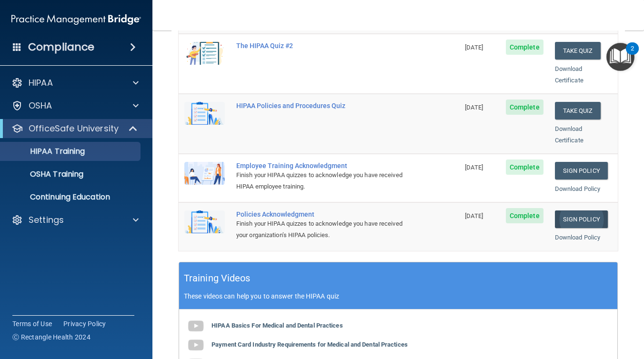 The height and width of the screenshot is (359, 644). I want to click on h5: Training Videos, so click(217, 278).